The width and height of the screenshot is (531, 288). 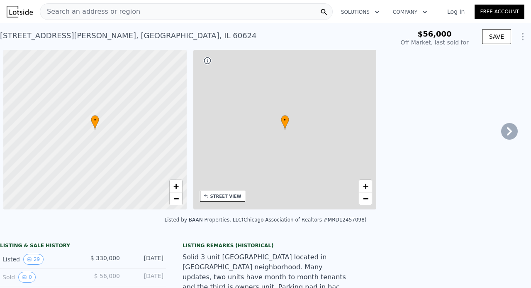 I want to click on div: Listing Remarks (Historical), so click(x=266, y=245).